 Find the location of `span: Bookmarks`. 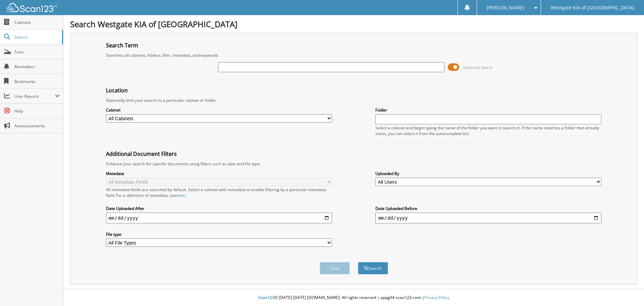

span: Bookmarks is located at coordinates (37, 82).